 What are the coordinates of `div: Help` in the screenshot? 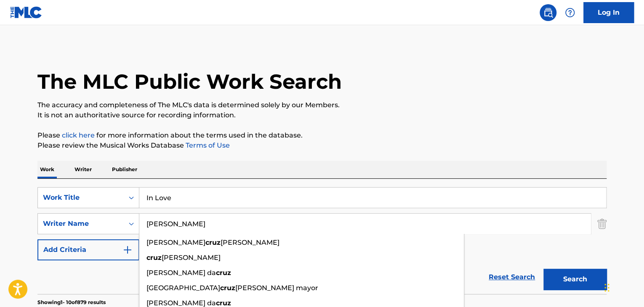 It's located at (570, 13).